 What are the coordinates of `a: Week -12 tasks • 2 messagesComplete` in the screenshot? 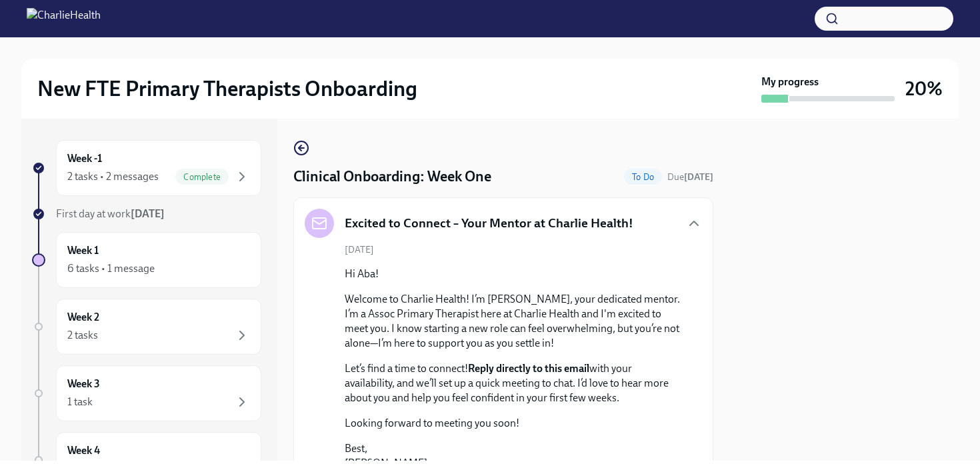 It's located at (147, 168).